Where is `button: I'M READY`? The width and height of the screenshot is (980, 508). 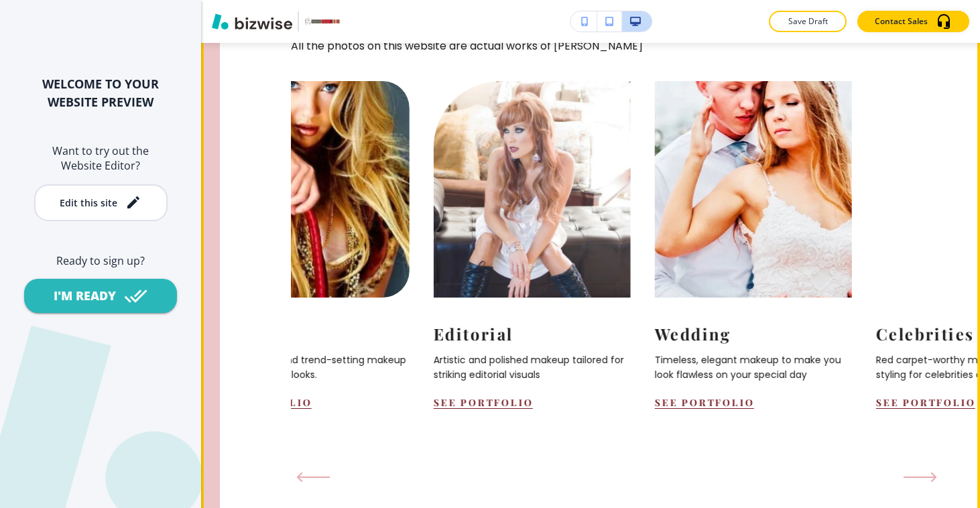 button: I'M READY is located at coordinates (100, 296).